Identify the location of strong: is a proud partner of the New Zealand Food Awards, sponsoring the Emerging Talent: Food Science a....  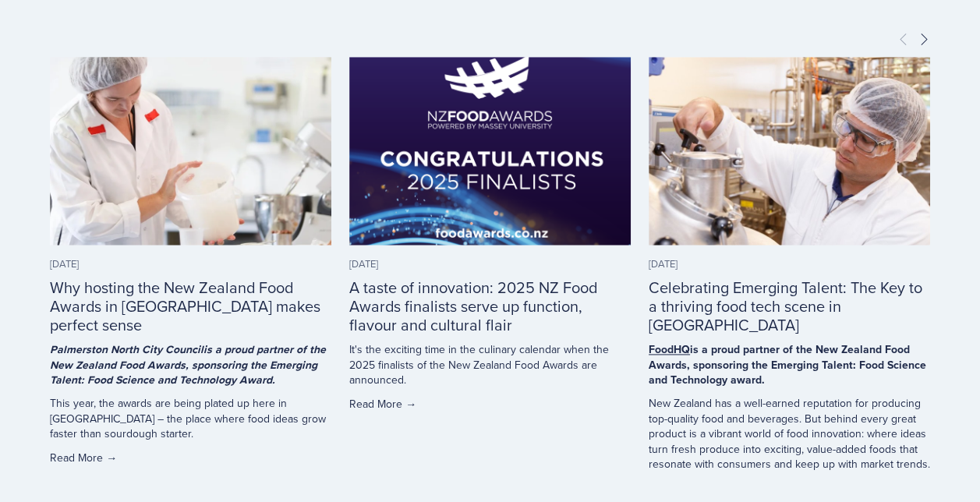
(787, 364).